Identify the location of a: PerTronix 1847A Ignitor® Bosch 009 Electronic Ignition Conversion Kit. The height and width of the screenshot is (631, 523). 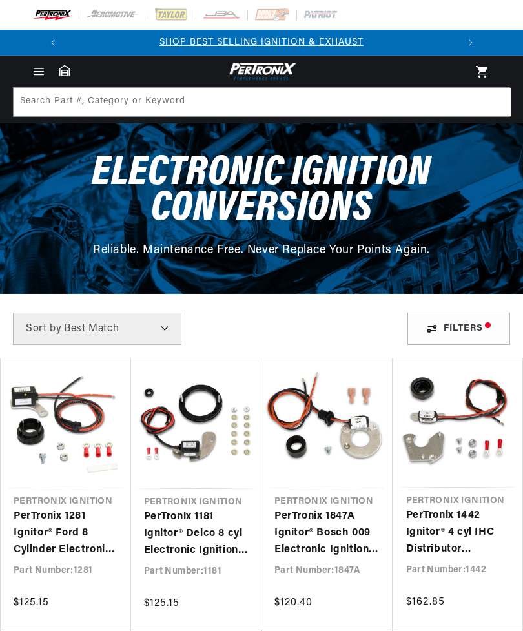
(327, 533).